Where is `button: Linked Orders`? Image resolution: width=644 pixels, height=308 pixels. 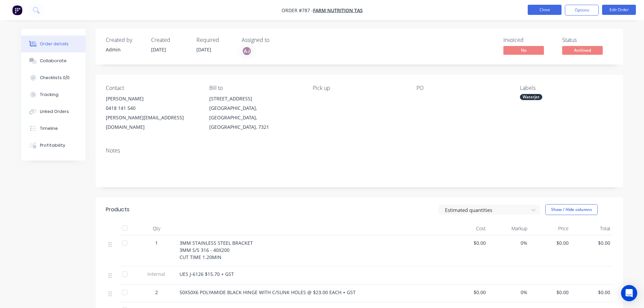 button: Linked Orders is located at coordinates (53, 112).